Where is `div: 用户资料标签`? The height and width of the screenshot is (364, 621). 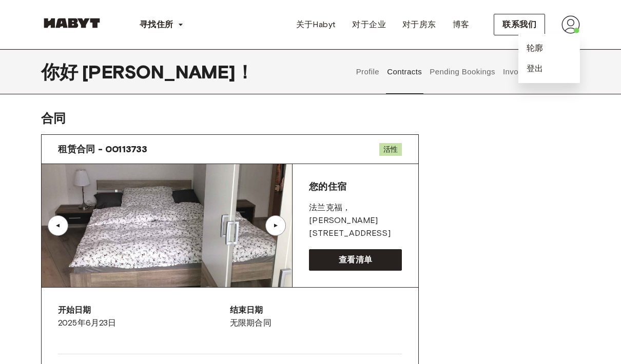 div: 用户资料标签 is located at coordinates (466, 72).